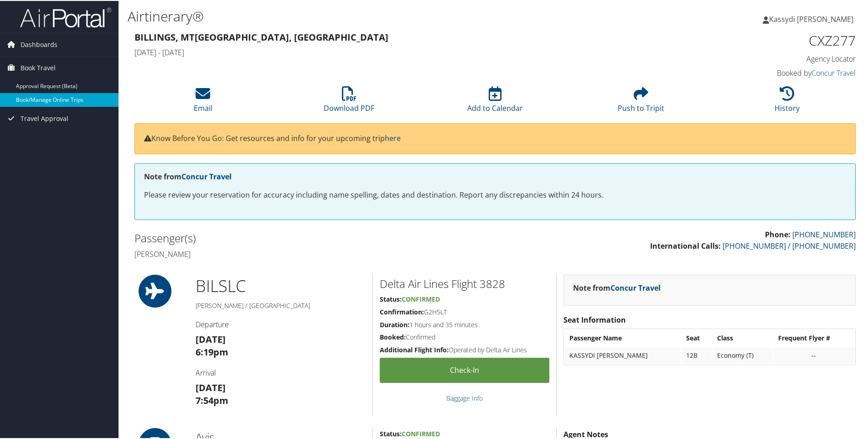 This screenshot has width=868, height=439. What do you see at coordinates (348, 101) in the screenshot?
I see `a: Download PDF` at bounding box center [348, 101].